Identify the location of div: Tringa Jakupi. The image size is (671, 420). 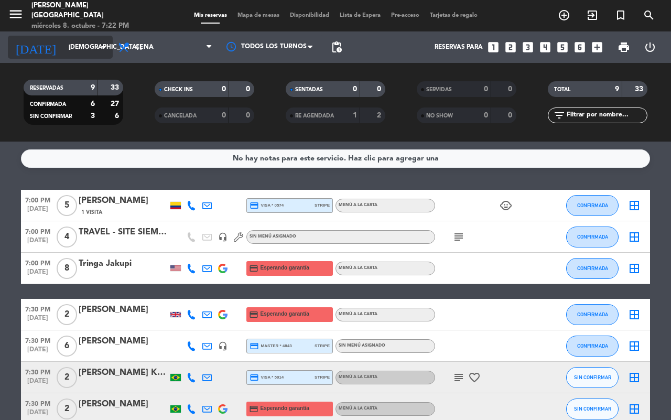
(123, 264).